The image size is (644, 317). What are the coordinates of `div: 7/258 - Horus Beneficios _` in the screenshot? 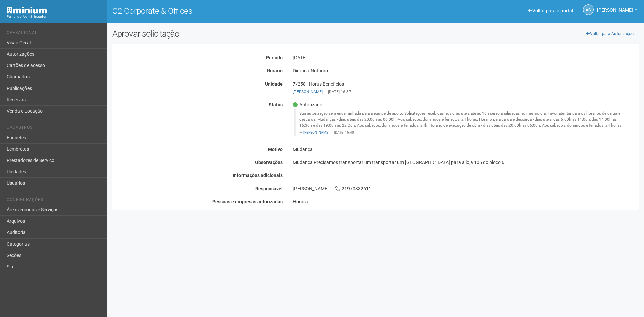 It's located at (463, 88).